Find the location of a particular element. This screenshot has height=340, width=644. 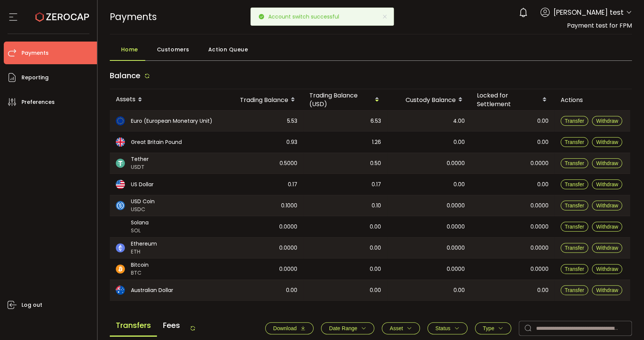

span: Home is located at coordinates (130, 49).